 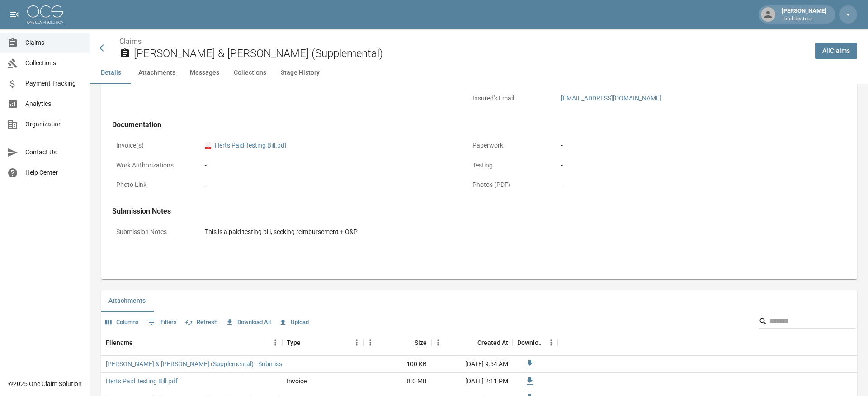 I want to click on span: Claims, so click(x=54, y=42).